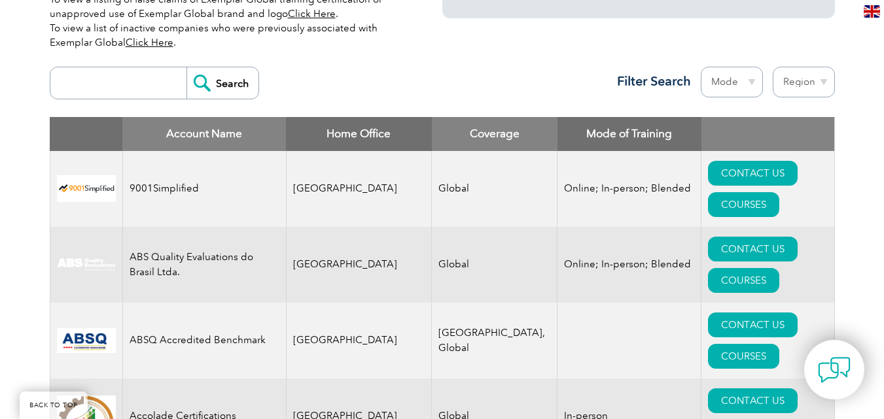 The width and height of the screenshot is (884, 419). Describe the element at coordinates (834, 370) in the screenshot. I see `img: contact-chat.png` at that location.